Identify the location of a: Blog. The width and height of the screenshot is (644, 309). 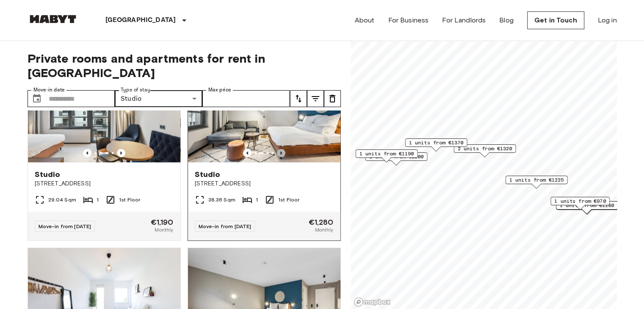
(506, 20).